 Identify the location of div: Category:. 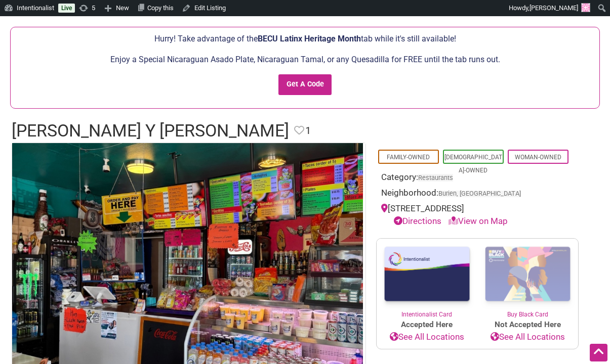
(477, 178).